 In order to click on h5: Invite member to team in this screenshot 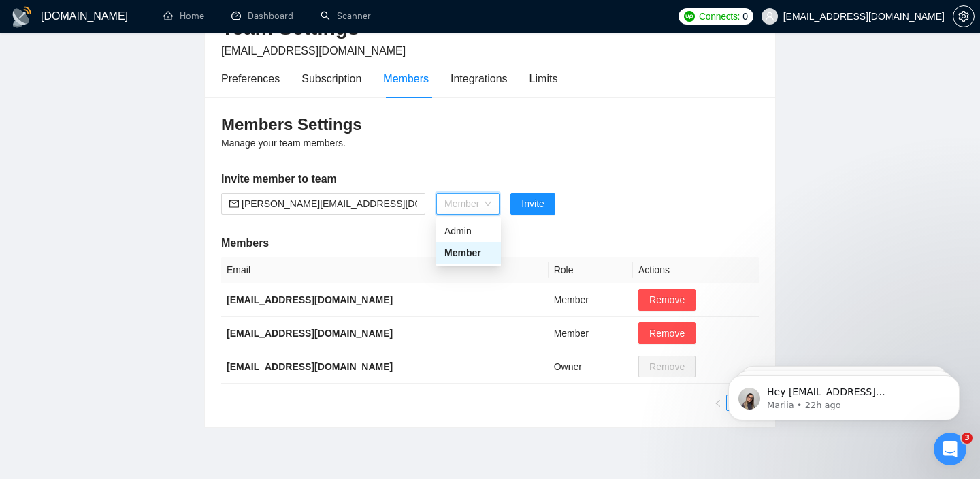, I will do `click(490, 179)`.